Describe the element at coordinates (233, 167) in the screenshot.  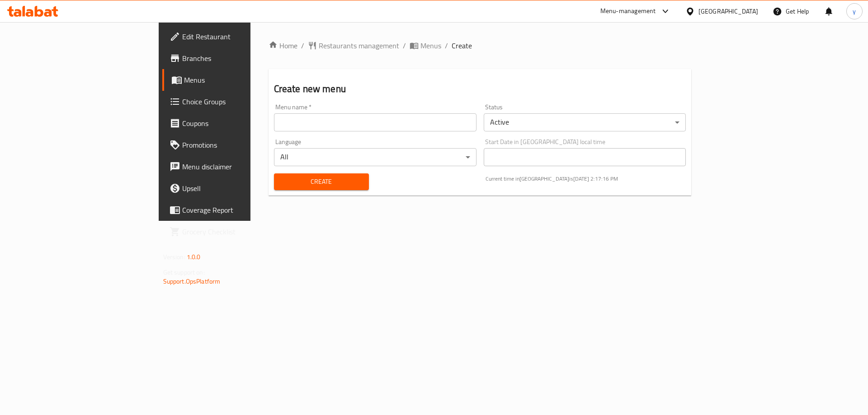
I see `a: Menu disclaimer` at that location.